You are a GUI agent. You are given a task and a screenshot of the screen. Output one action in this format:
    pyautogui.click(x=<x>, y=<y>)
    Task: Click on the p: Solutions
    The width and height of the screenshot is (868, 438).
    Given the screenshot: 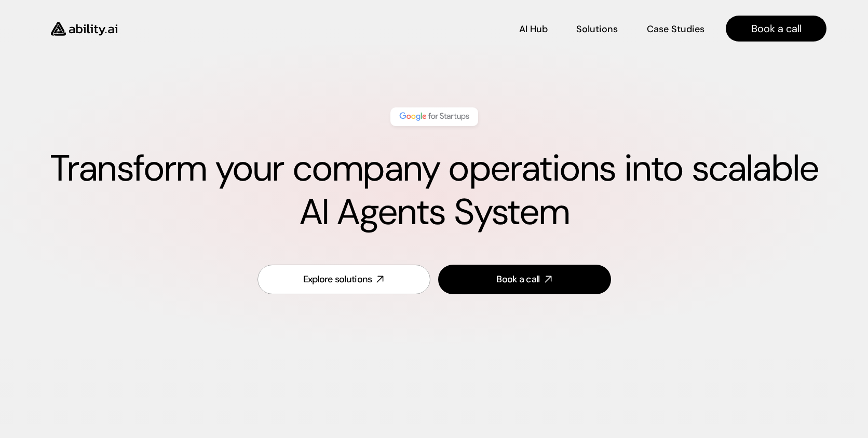 What is the action you would take?
    pyautogui.click(x=597, y=29)
    